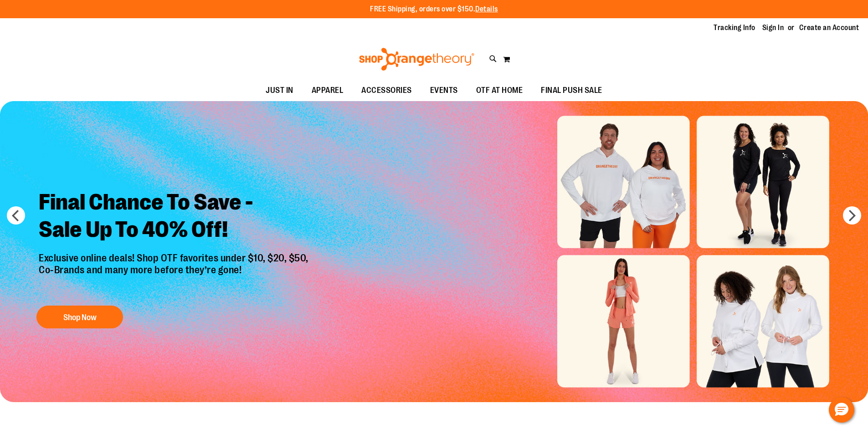 The width and height of the screenshot is (868, 434). I want to click on span: JUST IN, so click(279, 90).